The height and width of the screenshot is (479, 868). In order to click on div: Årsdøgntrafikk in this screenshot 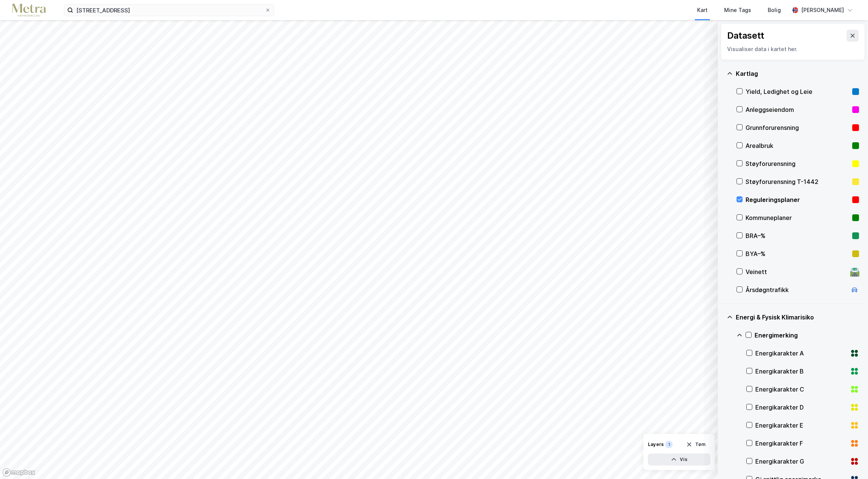, I will do `click(797, 290)`.